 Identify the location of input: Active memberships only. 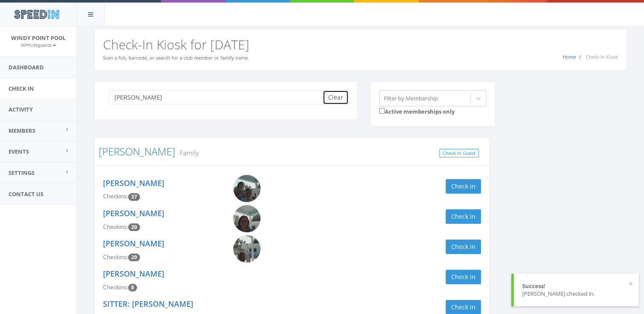
(381, 111).